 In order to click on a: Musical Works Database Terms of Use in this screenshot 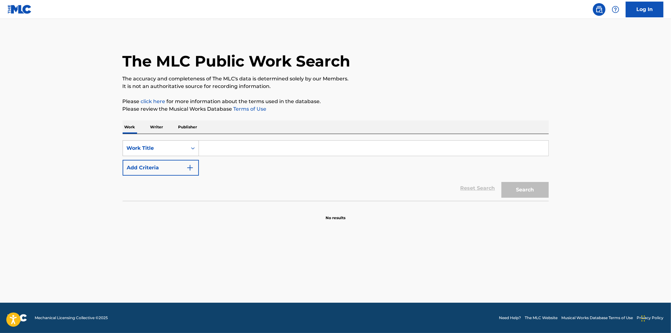, I will do `click(597, 318)`.